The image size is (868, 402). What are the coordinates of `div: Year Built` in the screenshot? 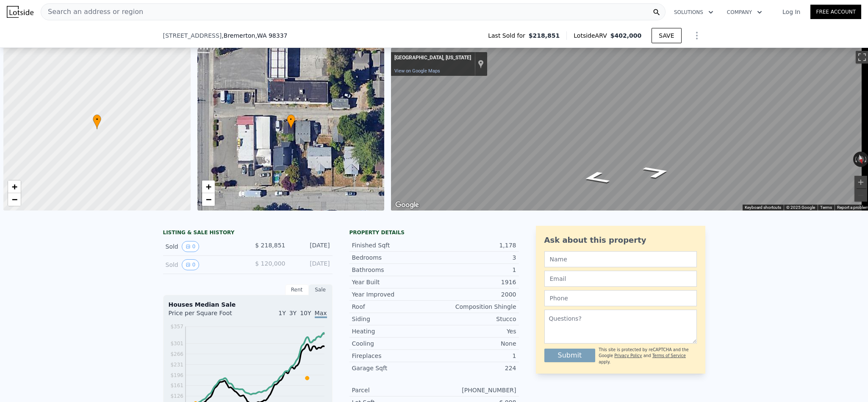 It's located at (393, 282).